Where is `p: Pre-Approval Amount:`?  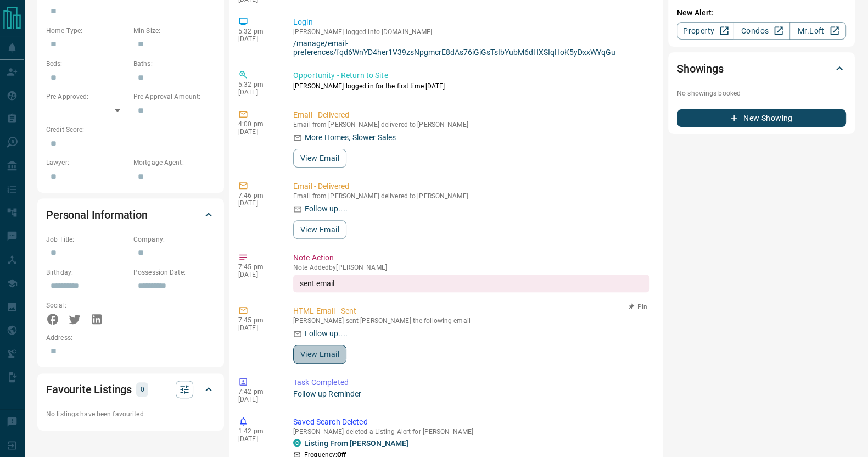 p: Pre-Approval Amount: is located at coordinates (174, 97).